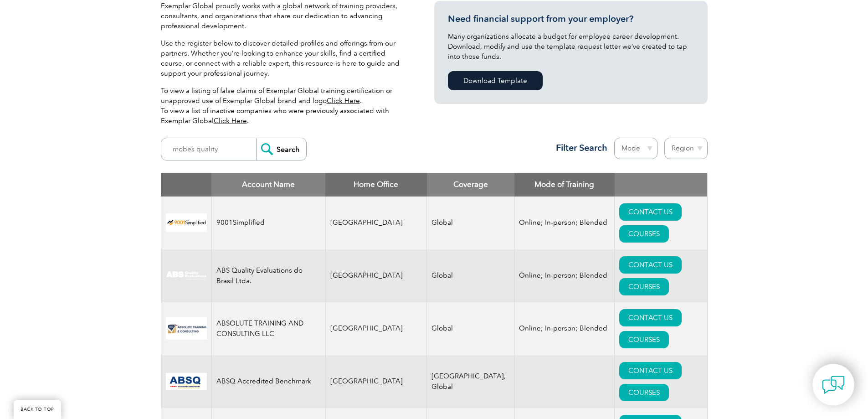 The width and height of the screenshot is (868, 419). I want to click on td: ABSOLUTE TRAINING AND CONSULTING LLC, so click(268, 329).